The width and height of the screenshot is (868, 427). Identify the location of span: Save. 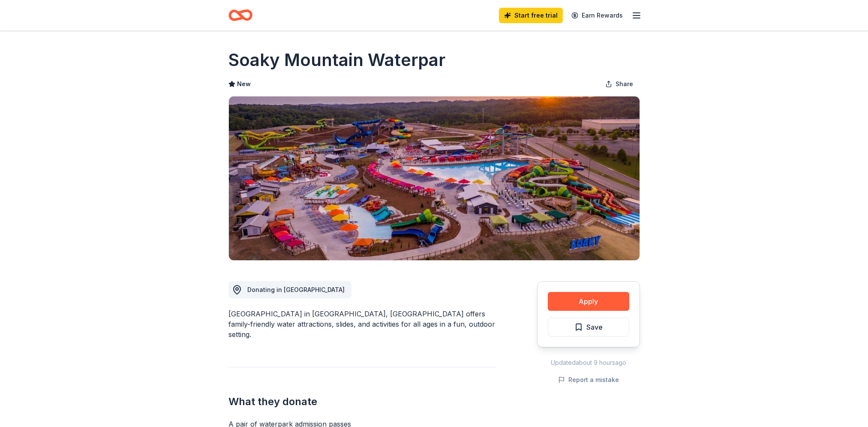
(595, 327).